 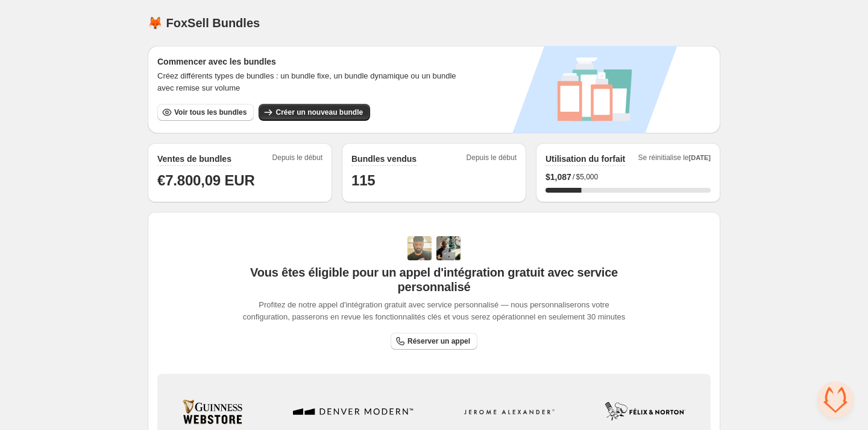 What do you see at coordinates (314, 61) in the screenshot?
I see `h3: Commencer avec les bundles` at bounding box center [314, 61].